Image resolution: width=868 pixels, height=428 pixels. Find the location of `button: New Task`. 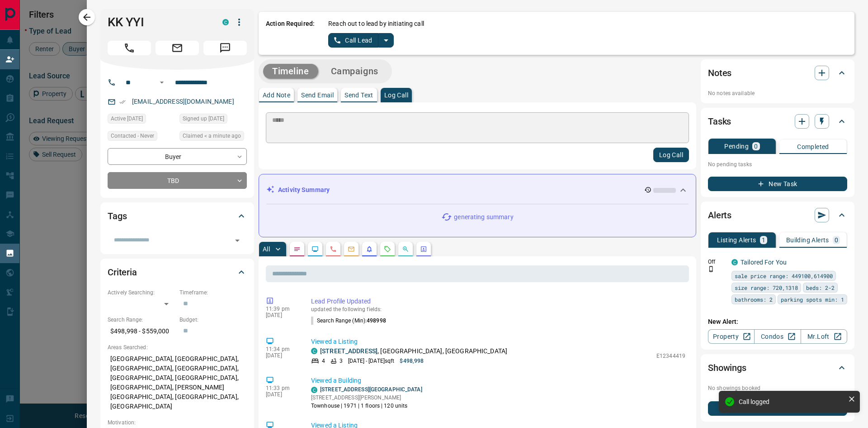

button: New Task is located at coordinates (778, 184).